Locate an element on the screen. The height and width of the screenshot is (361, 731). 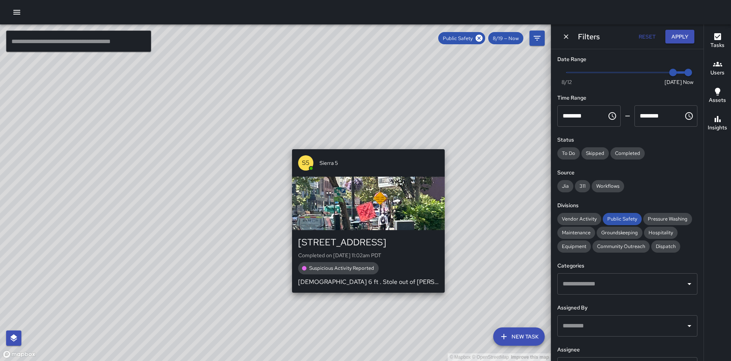
h6: Assets is located at coordinates (717, 100).